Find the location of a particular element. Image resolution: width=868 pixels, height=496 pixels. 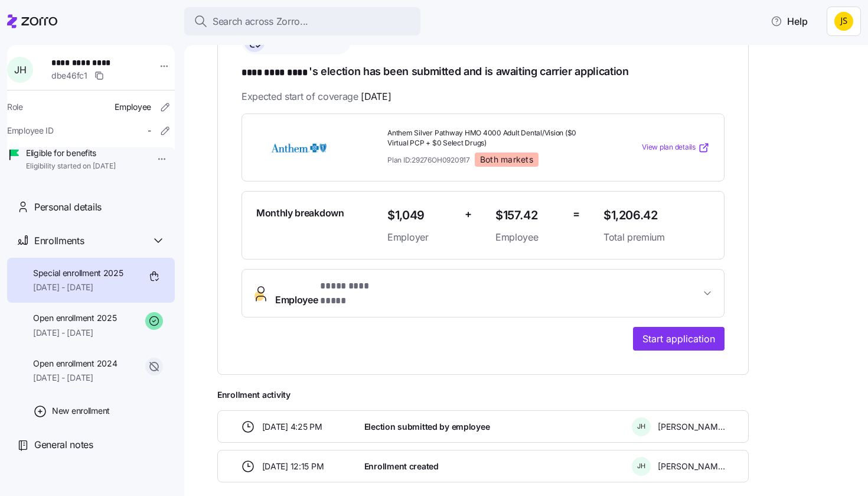

span: dbe46fc1 is located at coordinates (69, 76).